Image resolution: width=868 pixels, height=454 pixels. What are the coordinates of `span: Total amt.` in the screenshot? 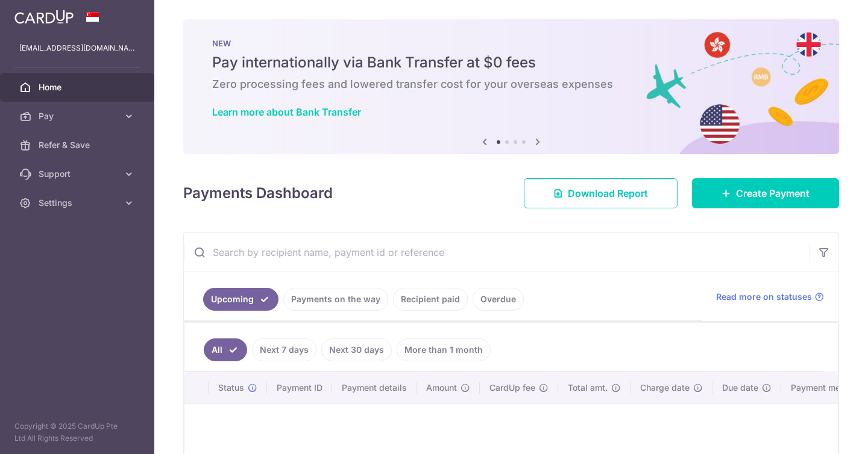 It's located at (588, 388).